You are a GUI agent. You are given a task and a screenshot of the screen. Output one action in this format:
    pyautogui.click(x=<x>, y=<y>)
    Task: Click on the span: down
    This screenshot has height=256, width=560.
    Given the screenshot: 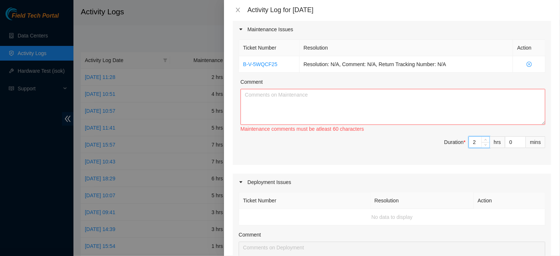 What is the action you would take?
    pyautogui.click(x=486, y=145)
    